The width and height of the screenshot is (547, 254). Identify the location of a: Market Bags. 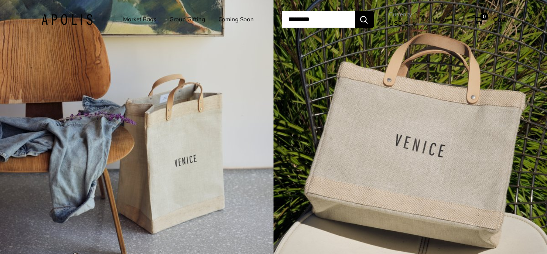
(139, 19).